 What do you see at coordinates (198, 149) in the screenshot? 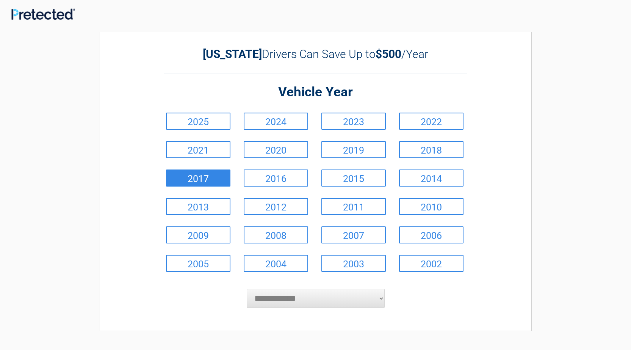
I see `a: 2021` at bounding box center [198, 149].